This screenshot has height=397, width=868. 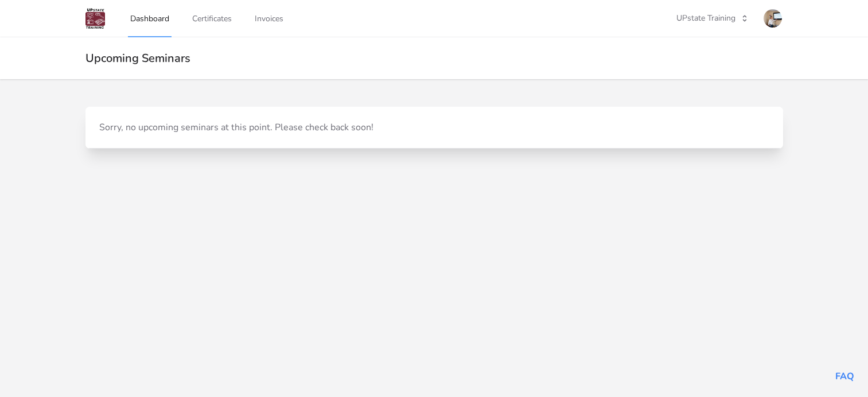 I want to click on h2: Upcoming Seminars, so click(x=434, y=58).